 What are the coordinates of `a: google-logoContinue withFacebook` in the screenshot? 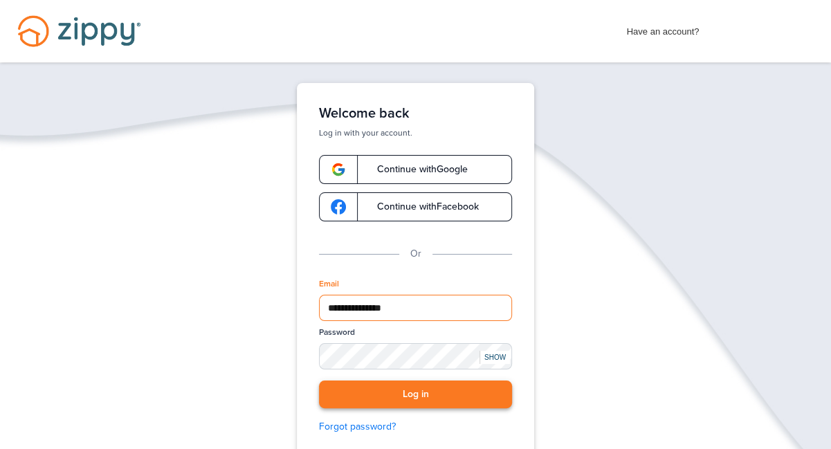 It's located at (415, 207).